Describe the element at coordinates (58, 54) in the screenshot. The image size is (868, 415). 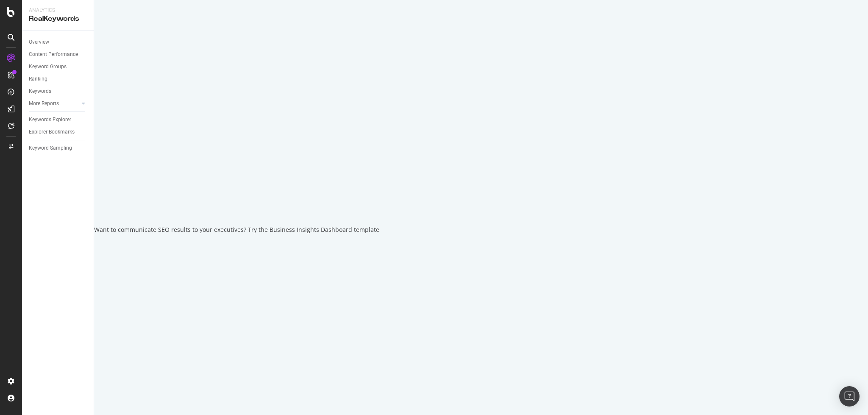
I see `a: Content Performance` at that location.